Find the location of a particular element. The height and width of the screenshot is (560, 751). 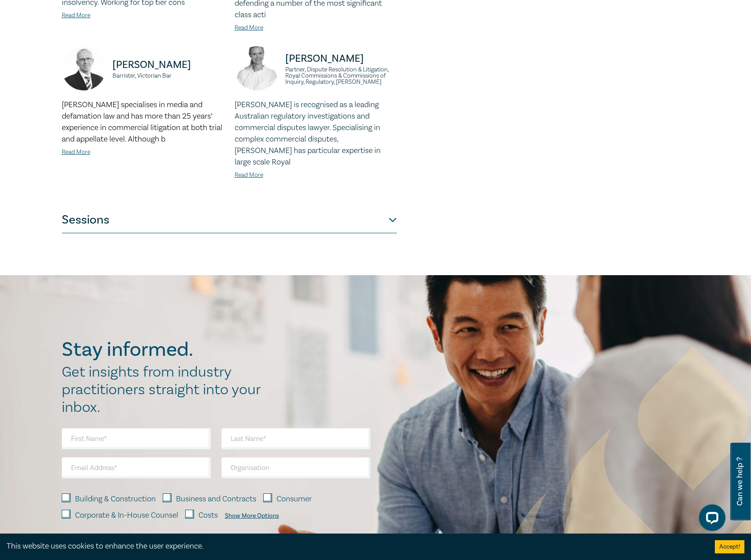

label: Corporate & In-House Counsel is located at coordinates (127, 516).